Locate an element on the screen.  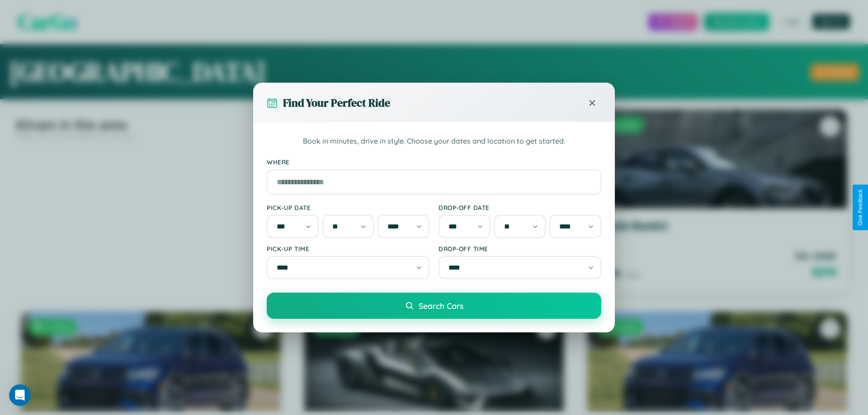
p: Book in minutes, drive in style. Choose your dates and location to get started. is located at coordinates (434, 142).